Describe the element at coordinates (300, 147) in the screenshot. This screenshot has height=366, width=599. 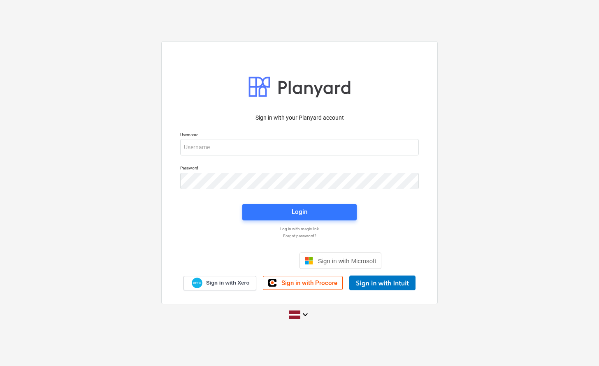
I see `input: Username` at that location.